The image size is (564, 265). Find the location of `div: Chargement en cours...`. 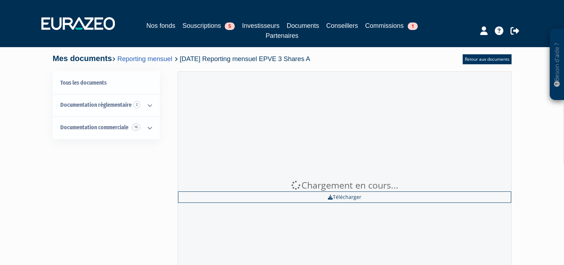

div: Chargement en cours... is located at coordinates (344, 185).